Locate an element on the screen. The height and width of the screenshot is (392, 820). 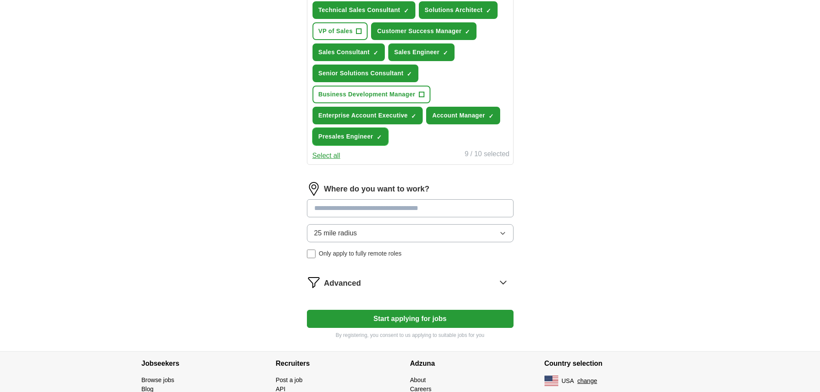
span: USA is located at coordinates (568, 381).